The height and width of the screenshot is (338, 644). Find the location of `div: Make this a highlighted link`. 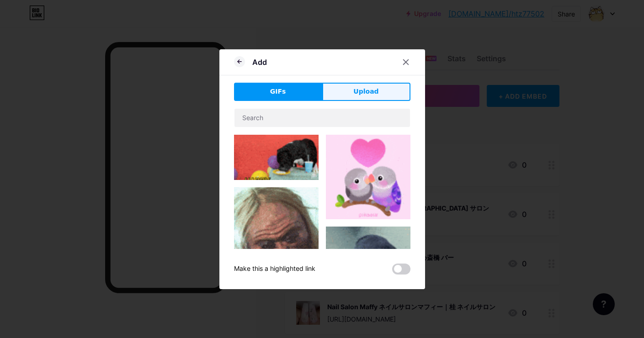

div: Make this a highlighted link is located at coordinates (274, 269).